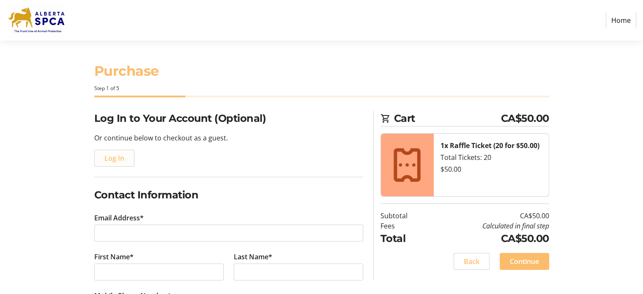 Image resolution: width=643 pixels, height=294 pixels. What do you see at coordinates (448, 118) in the screenshot?
I see `span: Cart` at bounding box center [448, 118].